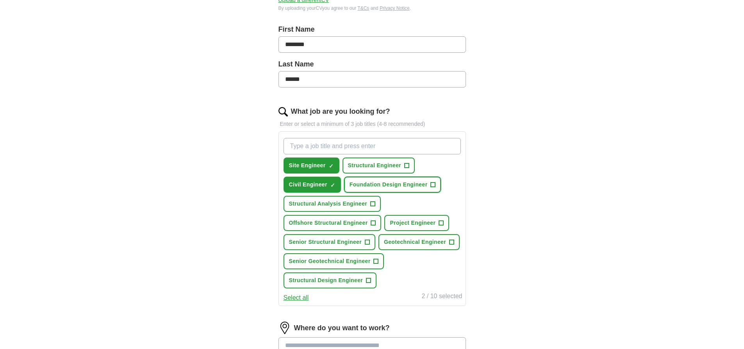 This screenshot has height=349, width=744. What do you see at coordinates (329, 242) in the screenshot?
I see `button: Senior Structural Engineer` at bounding box center [329, 242].